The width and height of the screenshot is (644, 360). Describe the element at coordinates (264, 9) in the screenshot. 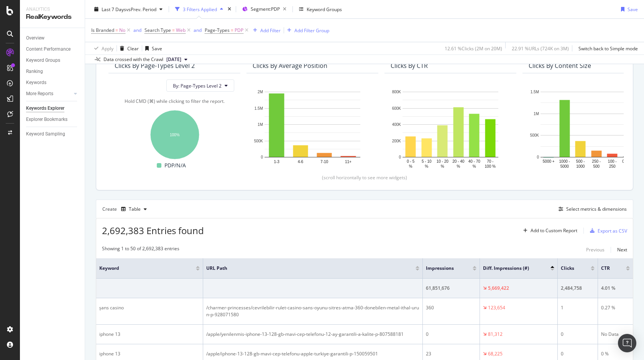

I see `button: Segment:PDP` at that location.